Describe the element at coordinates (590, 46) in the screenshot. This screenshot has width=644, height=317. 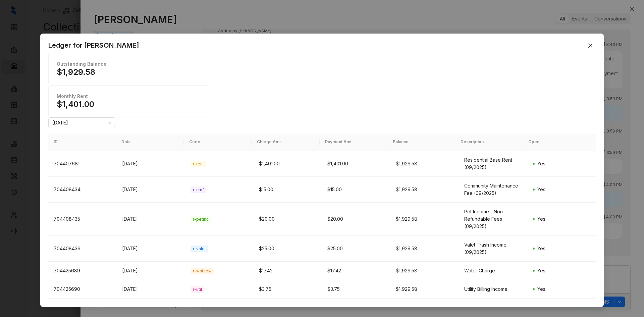
I see `span: close` at that location.